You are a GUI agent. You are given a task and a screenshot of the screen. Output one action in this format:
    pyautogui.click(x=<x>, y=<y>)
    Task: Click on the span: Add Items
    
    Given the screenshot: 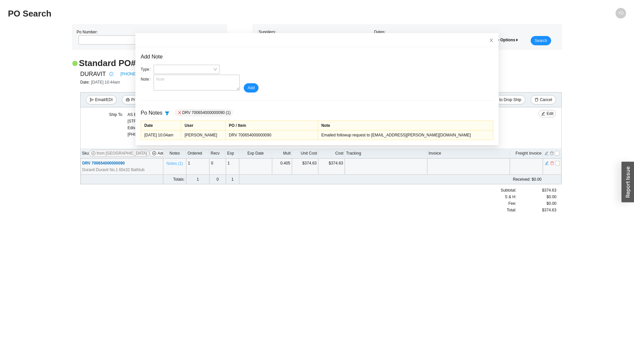 What is the action you would take?
    pyautogui.click(x=166, y=153)
    